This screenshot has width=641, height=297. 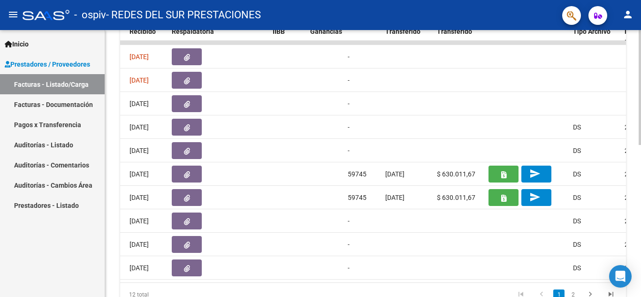 I want to click on span: Retención Ganancias, so click(x=326, y=26).